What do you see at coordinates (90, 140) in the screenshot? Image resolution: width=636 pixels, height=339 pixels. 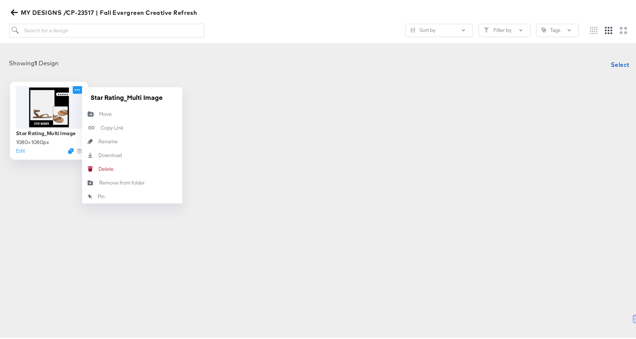 I see `svg: Rename` at bounding box center [90, 140].